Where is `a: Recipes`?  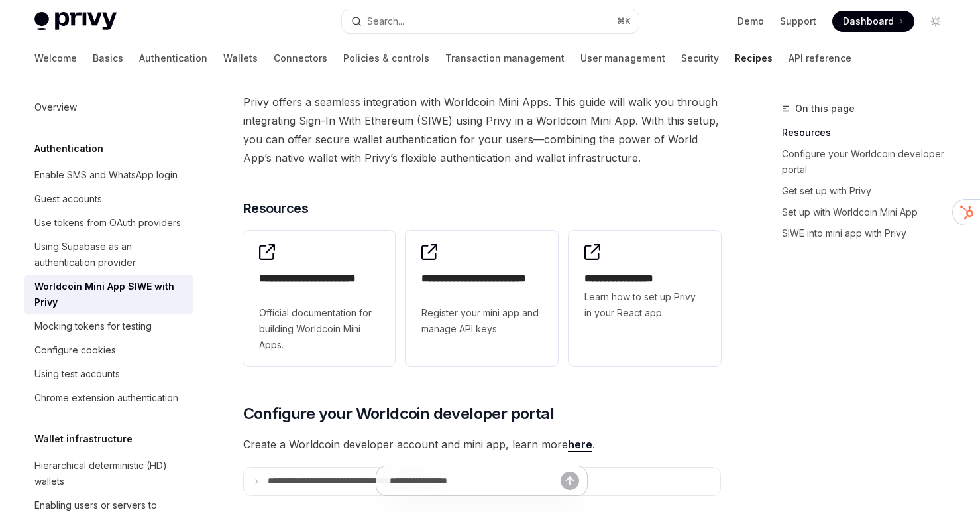
a: Recipes is located at coordinates (754, 58).